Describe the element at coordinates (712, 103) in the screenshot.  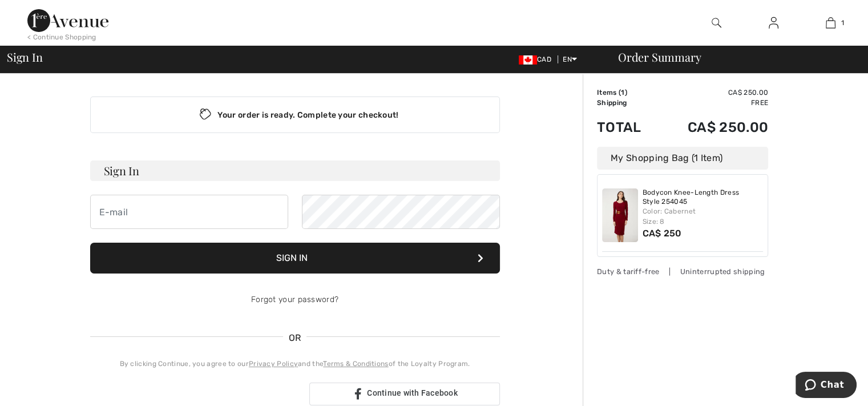
I see `td: Free` at that location.